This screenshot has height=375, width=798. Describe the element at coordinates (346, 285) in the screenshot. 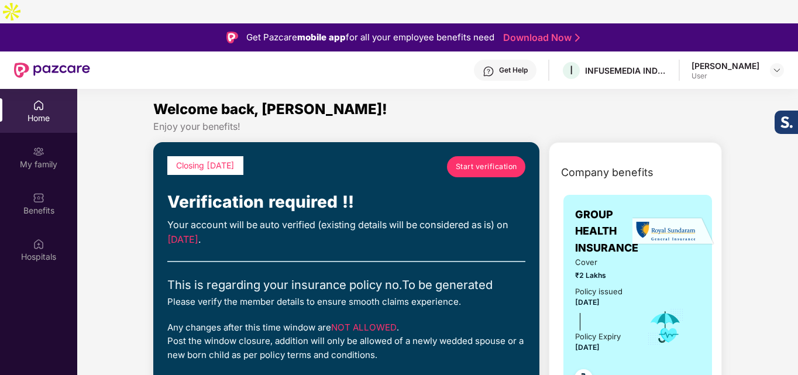

I see `div: This is regarding your insurance policy no. To be generated` at that location.